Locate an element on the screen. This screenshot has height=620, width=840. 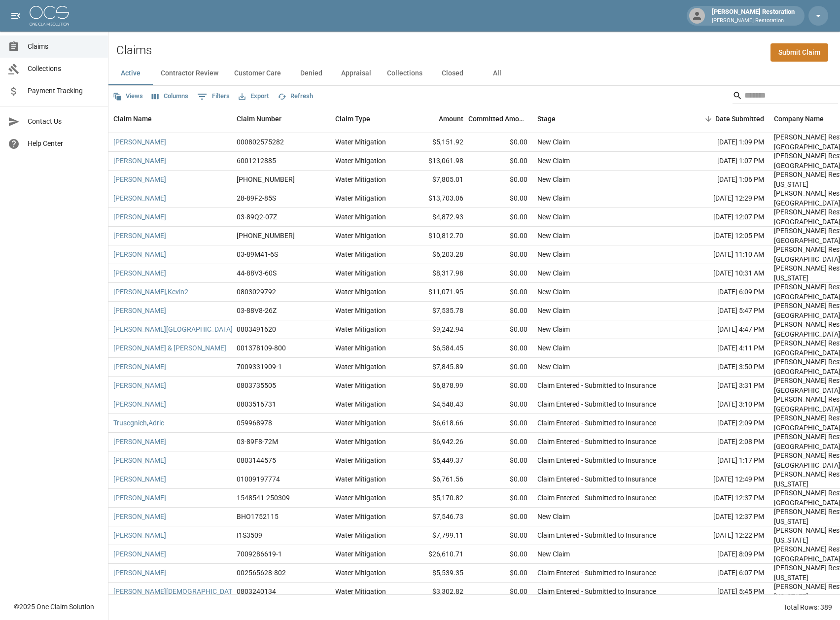
div: 1006-38-2790 is located at coordinates (265, 179).